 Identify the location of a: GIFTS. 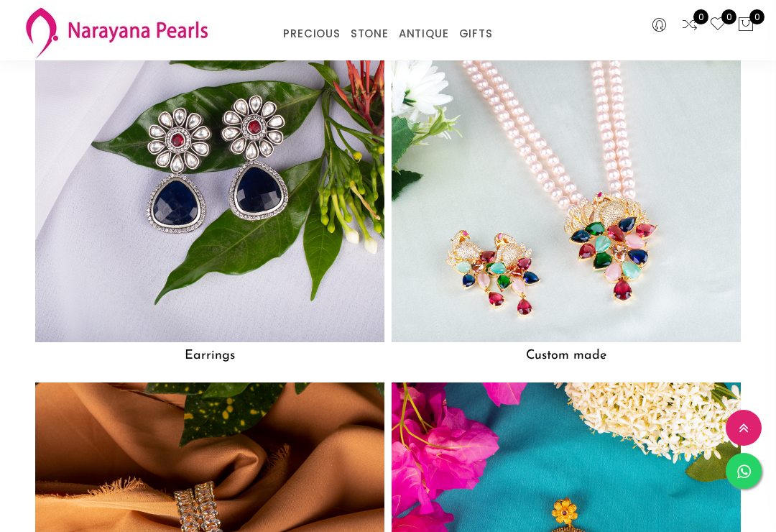
(476, 34).